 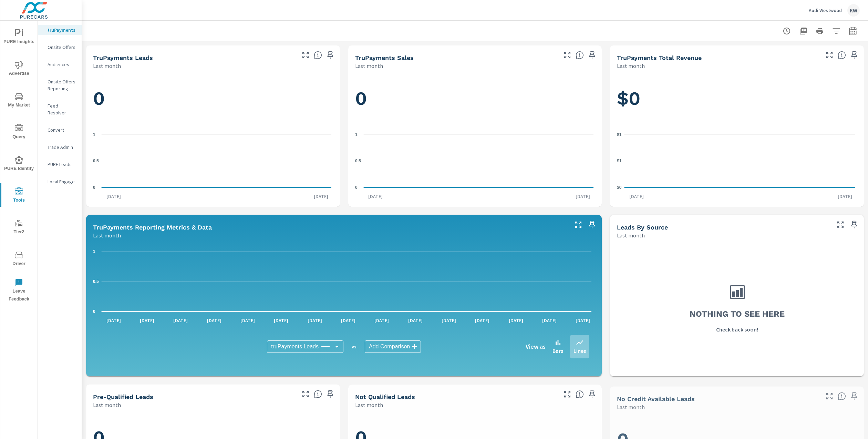 I want to click on span: A lead that has been submitted but has not gone through the credit application process., so click(x=842, y=396).